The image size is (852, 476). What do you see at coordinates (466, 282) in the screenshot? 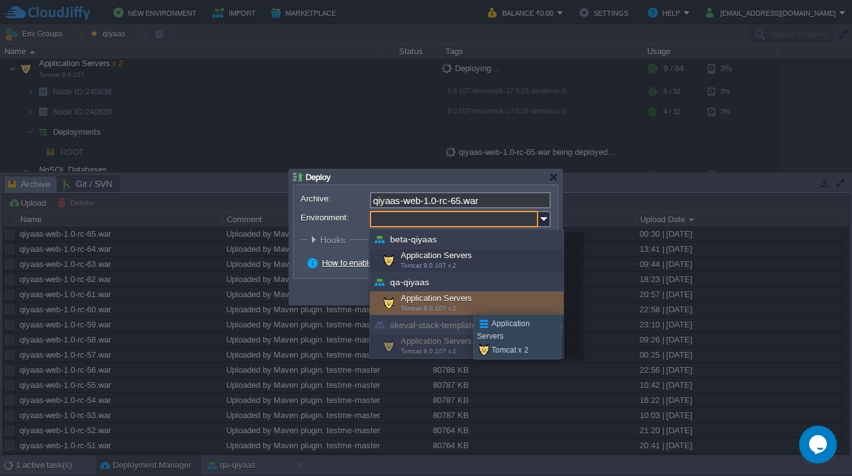
I see `div: qa-qiyaas` at bounding box center [466, 282].